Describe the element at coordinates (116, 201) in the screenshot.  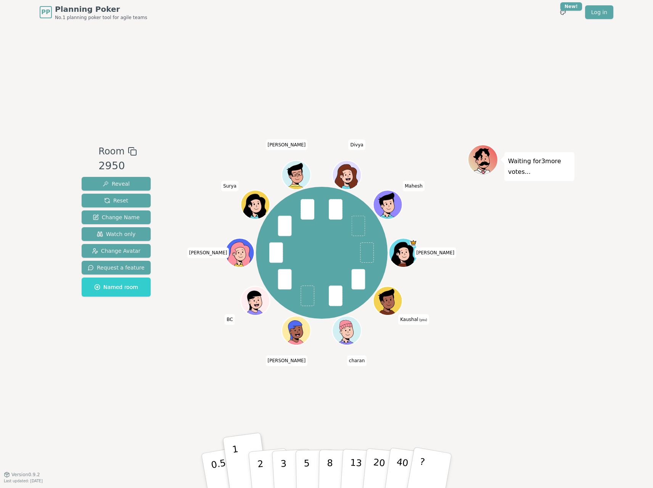
I see `span: Reset` at that location.